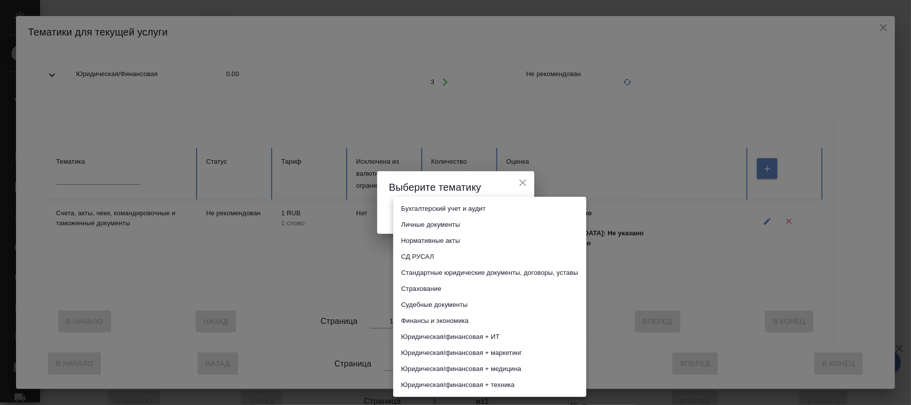 The width and height of the screenshot is (911, 405). Describe the element at coordinates (490, 241) in the screenshot. I see `li: Нормативные акты` at that location.